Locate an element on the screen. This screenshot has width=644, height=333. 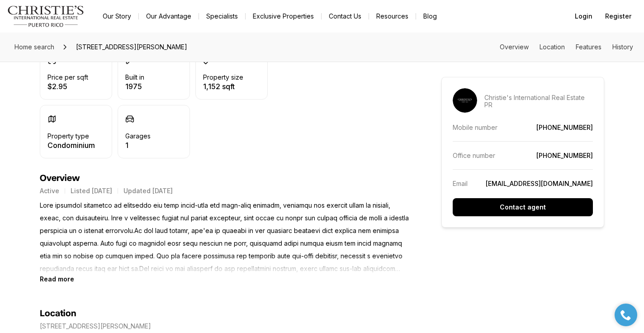
p: Mobile number is located at coordinates (475, 127).